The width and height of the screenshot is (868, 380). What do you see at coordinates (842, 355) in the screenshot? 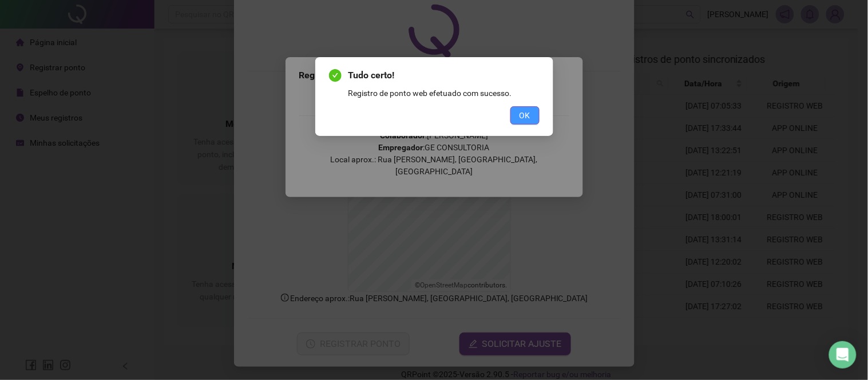
I see `div: Open Intercom Messenger` at bounding box center [842, 355].